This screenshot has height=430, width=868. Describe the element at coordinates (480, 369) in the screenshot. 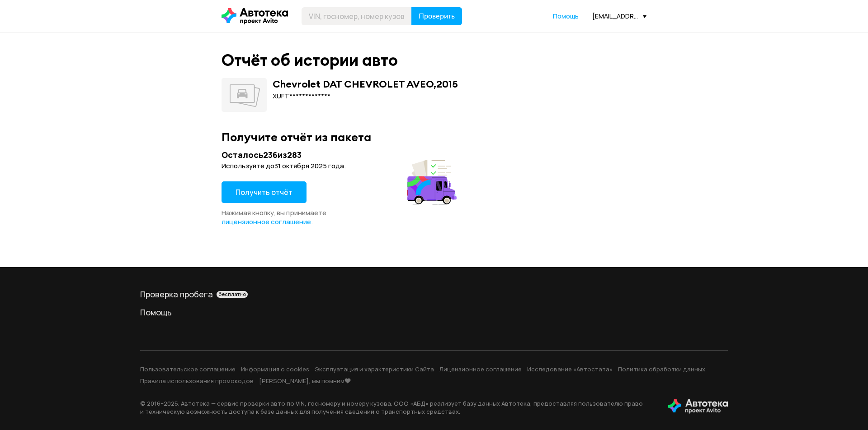

I see `a: Лицензионное соглашение` at that location.